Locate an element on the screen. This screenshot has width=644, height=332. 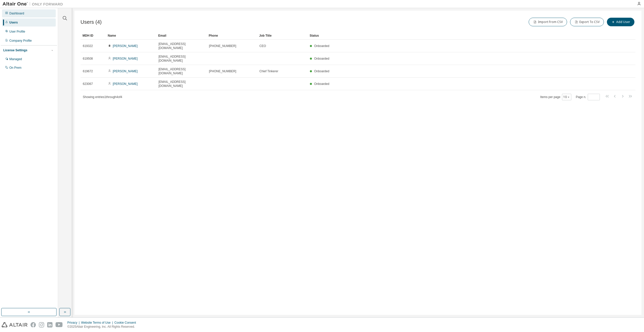
img: Altair One is located at coordinates (34, 4).